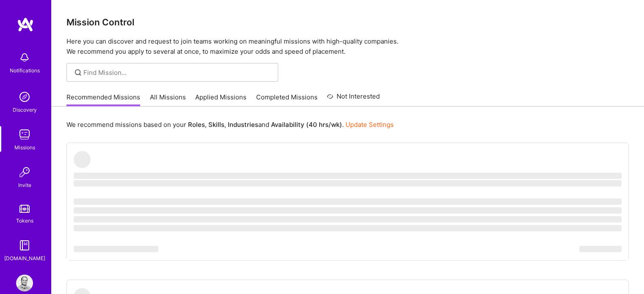 This screenshot has height=294, width=644. I want to click on a: Recommended Missions, so click(104, 99).